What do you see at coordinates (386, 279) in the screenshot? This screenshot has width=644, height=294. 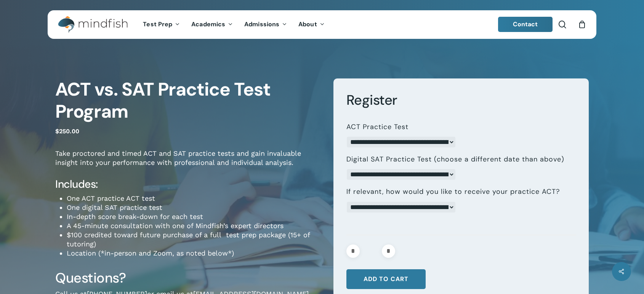 I see `button: Add to cart` at bounding box center [386, 279].